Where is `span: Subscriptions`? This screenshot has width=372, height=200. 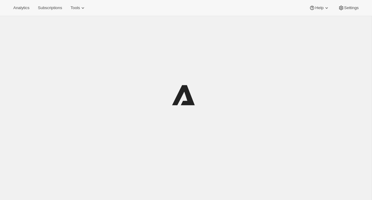 span: Subscriptions is located at coordinates (50, 8).